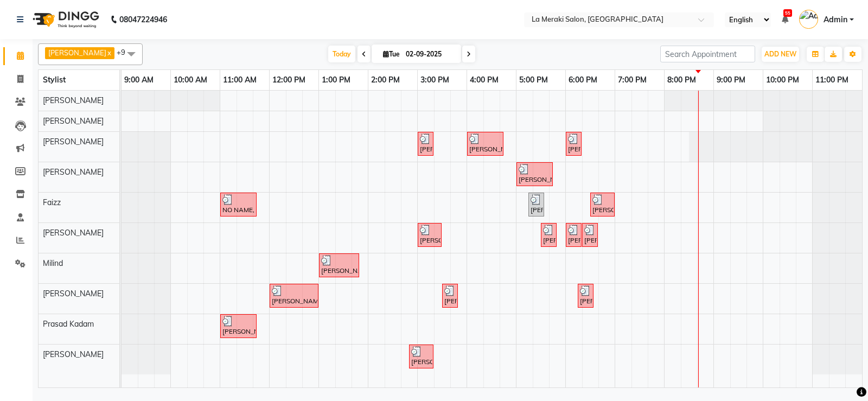 The width and height of the screenshot is (868, 401). What do you see at coordinates (336, 80) in the screenshot?
I see `a: 1:00 PM` at bounding box center [336, 80].